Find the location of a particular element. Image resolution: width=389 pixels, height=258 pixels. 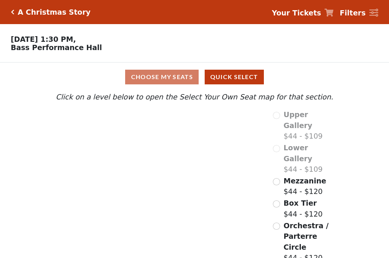

path: Lower Gallery - Seats Available: 0 is located at coordinates (143, 145).